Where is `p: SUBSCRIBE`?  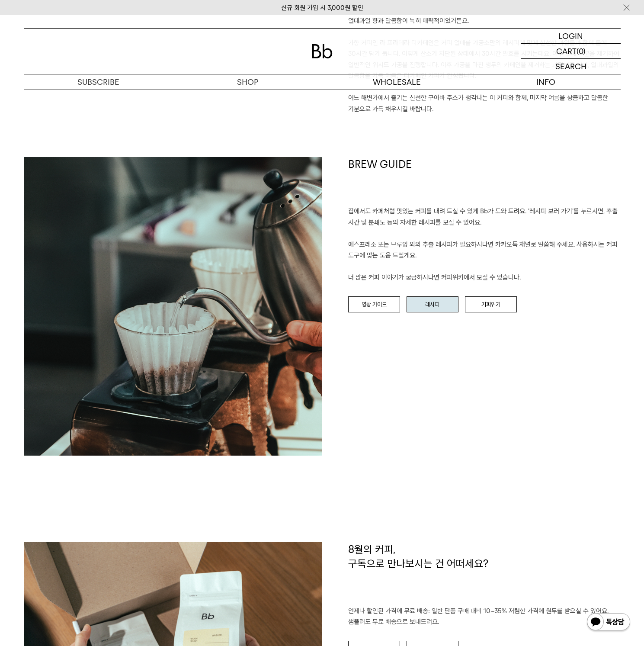
p: SUBSCRIBE is located at coordinates (98, 82).